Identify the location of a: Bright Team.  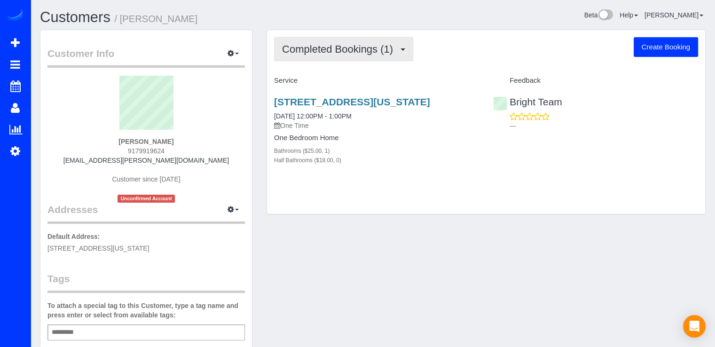
(527, 101).